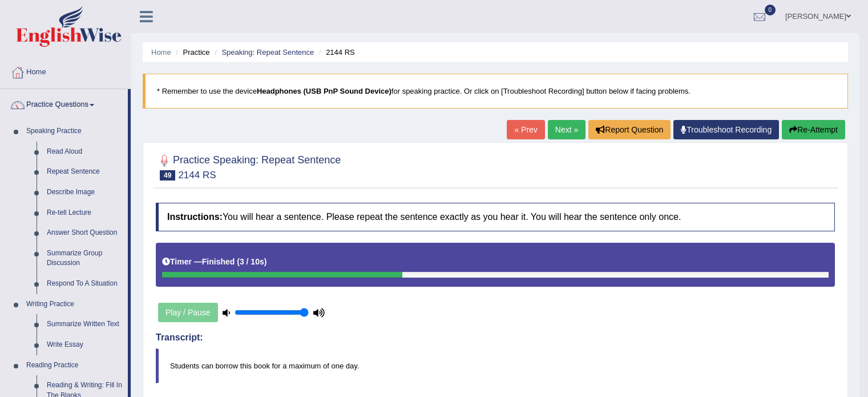 This screenshot has width=868, height=397. What do you see at coordinates (84, 152) in the screenshot?
I see `a: Read Aloud` at bounding box center [84, 152].